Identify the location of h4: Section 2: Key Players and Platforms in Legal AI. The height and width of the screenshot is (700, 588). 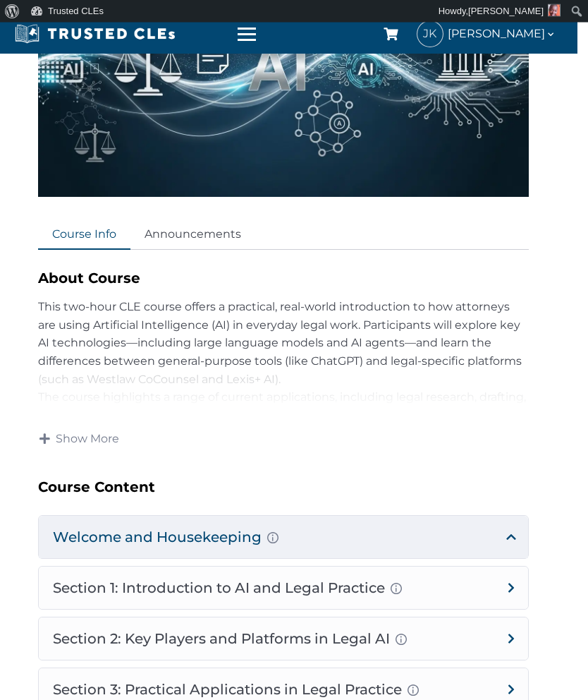
(284, 639).